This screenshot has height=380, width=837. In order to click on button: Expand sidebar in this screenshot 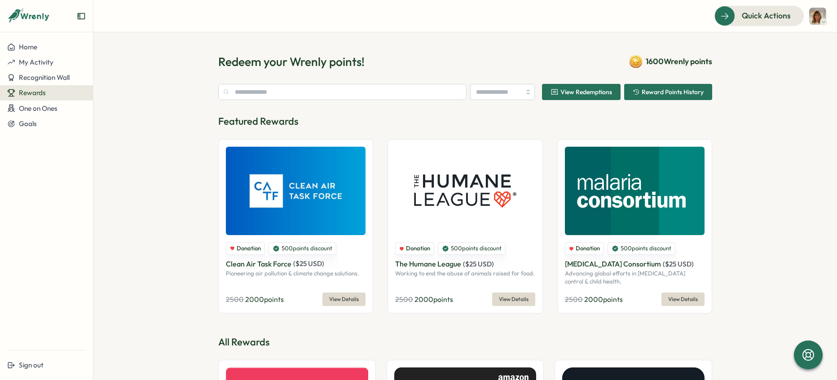, I will do `click(81, 16)`.